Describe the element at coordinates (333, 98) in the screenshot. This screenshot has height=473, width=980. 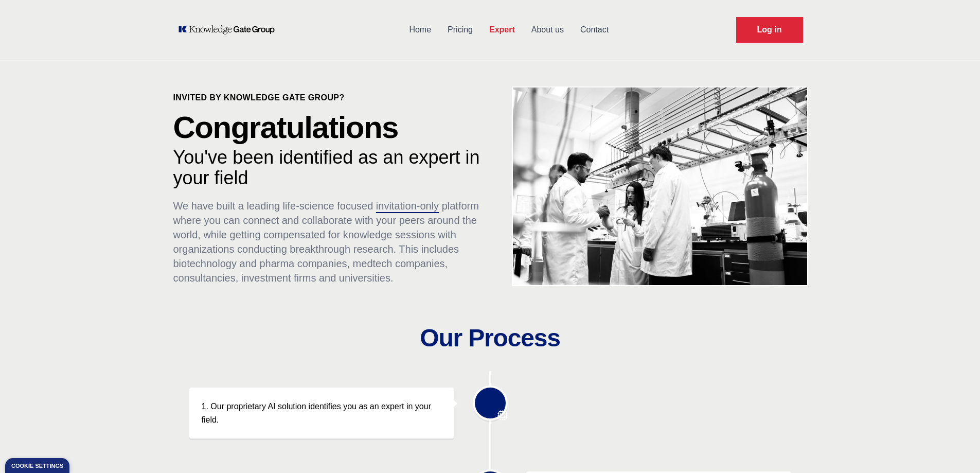
I see `p: Invited by Knowledge Gate Group?` at that location.